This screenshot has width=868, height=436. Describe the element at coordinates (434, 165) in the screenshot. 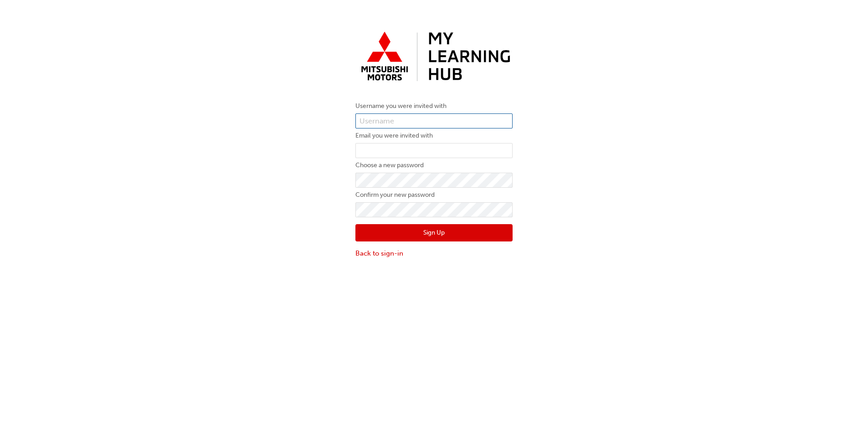

I see `label: Choose a new password` at that location.